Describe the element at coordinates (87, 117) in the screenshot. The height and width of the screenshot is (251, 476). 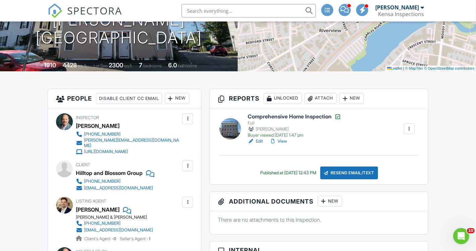
I see `span: Inspector` at that location.